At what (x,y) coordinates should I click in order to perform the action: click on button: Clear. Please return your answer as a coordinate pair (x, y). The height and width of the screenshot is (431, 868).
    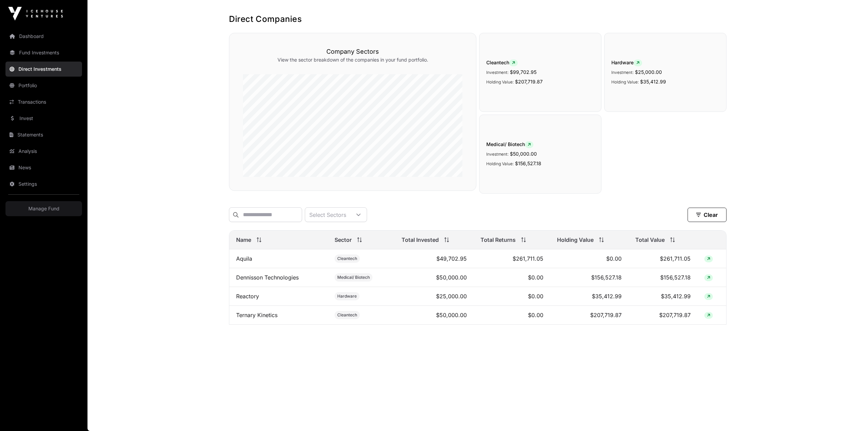
    Looking at the image, I should click on (708, 215).